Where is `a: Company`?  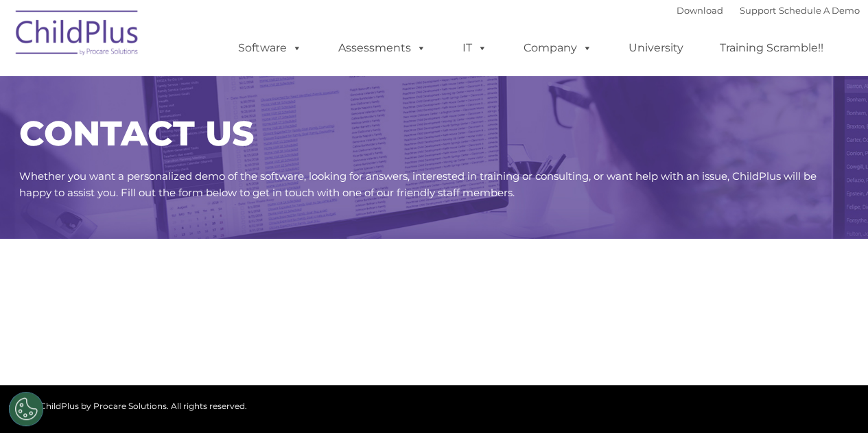 a: Company is located at coordinates (558, 49).